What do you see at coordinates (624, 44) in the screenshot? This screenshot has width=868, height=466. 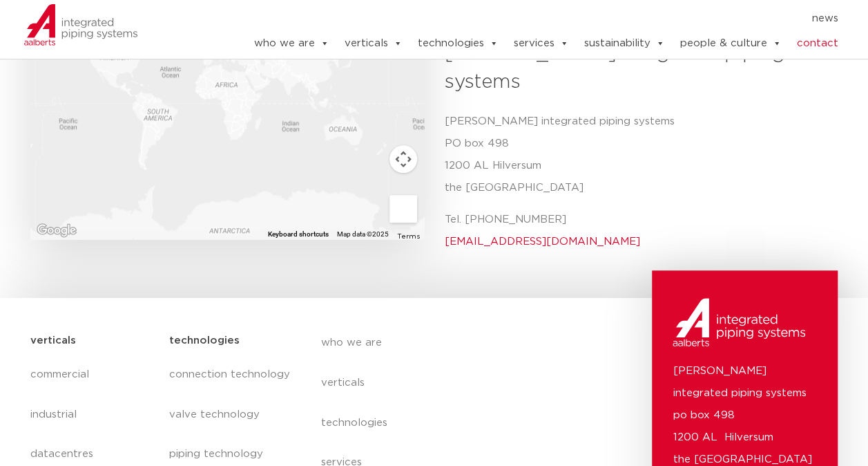 I see `a: sustainability` at bounding box center [624, 44].